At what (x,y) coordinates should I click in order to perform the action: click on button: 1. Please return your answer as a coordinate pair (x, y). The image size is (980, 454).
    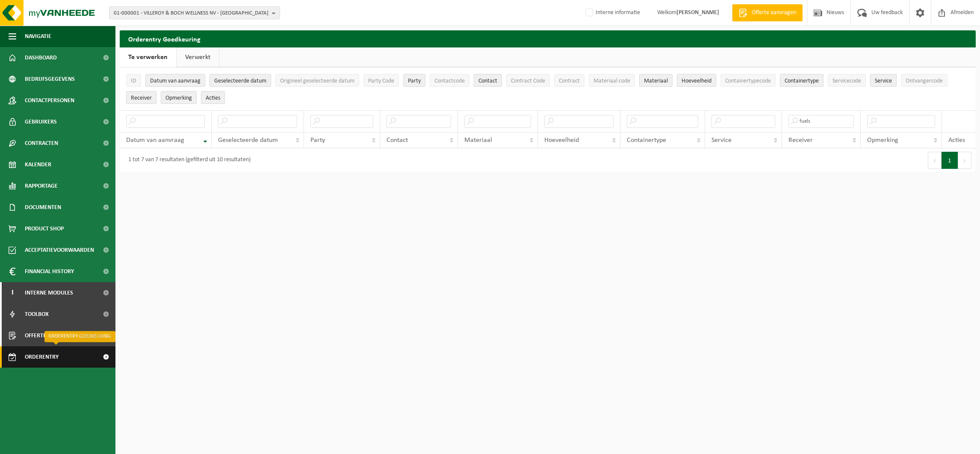
    Looking at the image, I should click on (950, 160).